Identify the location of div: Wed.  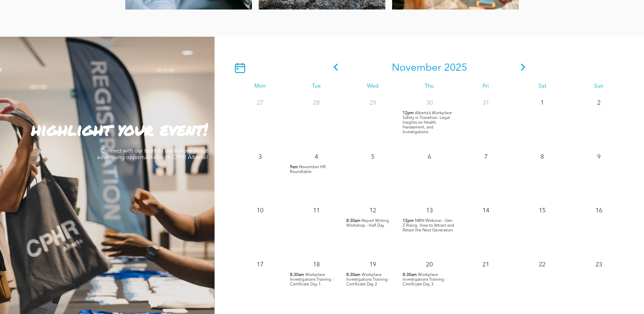
(373, 86).